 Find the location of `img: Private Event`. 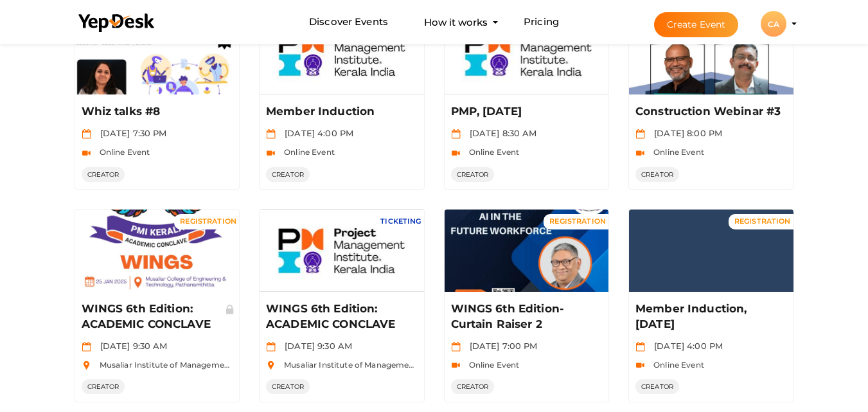

img: Private Event is located at coordinates (230, 309).